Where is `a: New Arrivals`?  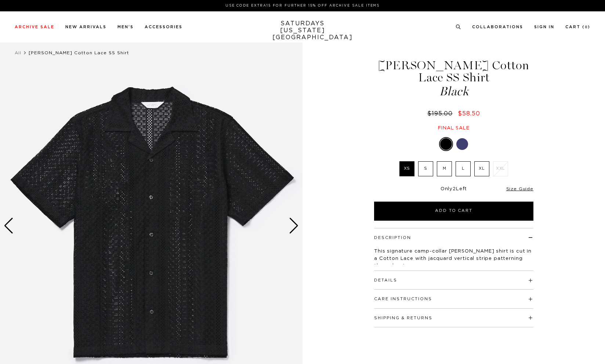 a: New Arrivals is located at coordinates (86, 27).